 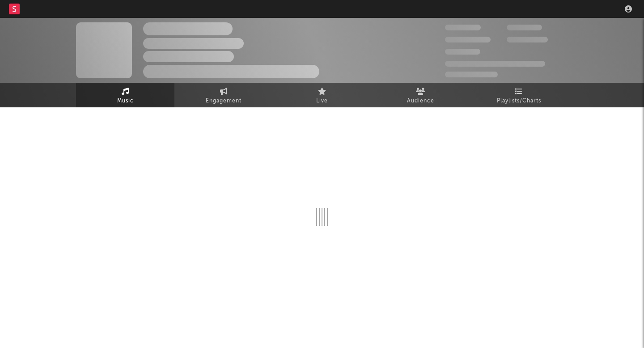 I want to click on a: Playlists/Charts, so click(x=518, y=95).